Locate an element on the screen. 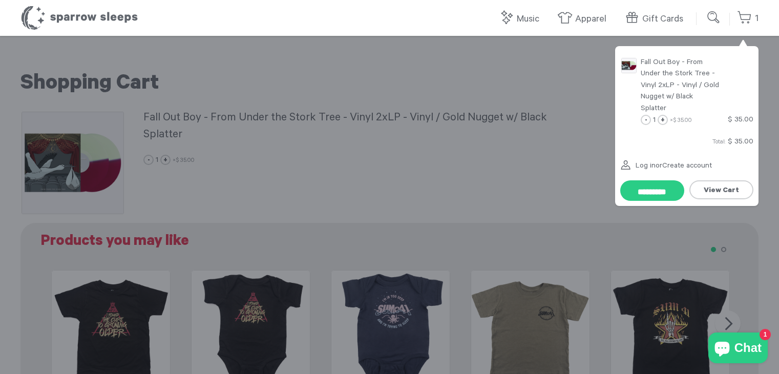 The height and width of the screenshot is (374, 779). a: View Cart is located at coordinates (721, 189).